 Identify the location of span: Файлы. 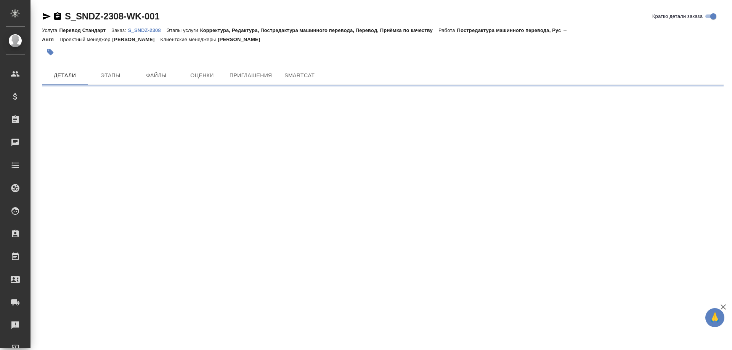
(156, 75).